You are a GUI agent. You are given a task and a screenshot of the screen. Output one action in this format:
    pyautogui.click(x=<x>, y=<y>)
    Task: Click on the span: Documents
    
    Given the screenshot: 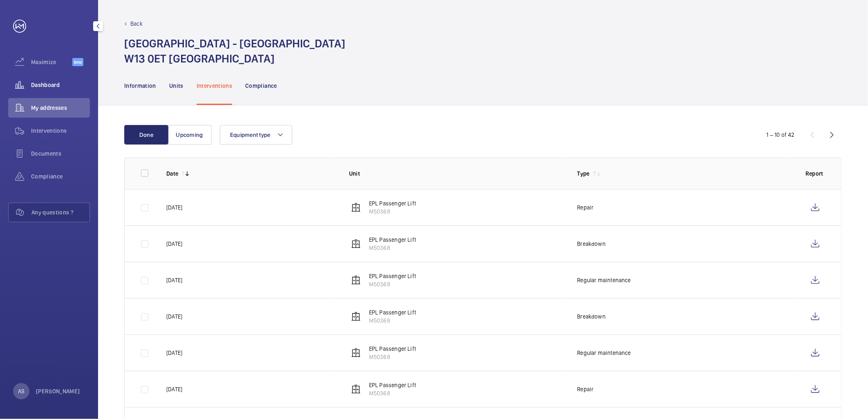 What is the action you would take?
    pyautogui.click(x=61, y=153)
    